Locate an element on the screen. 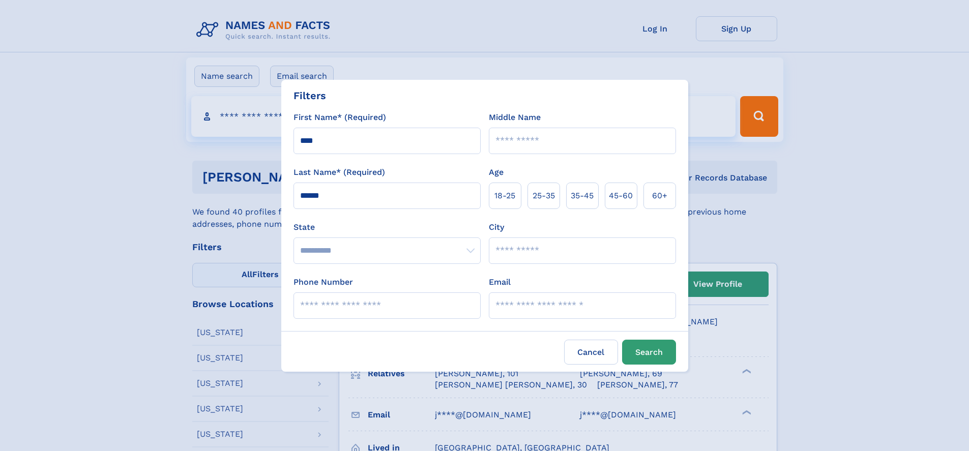 The image size is (969, 451). span: 45‑60 is located at coordinates (620, 196).